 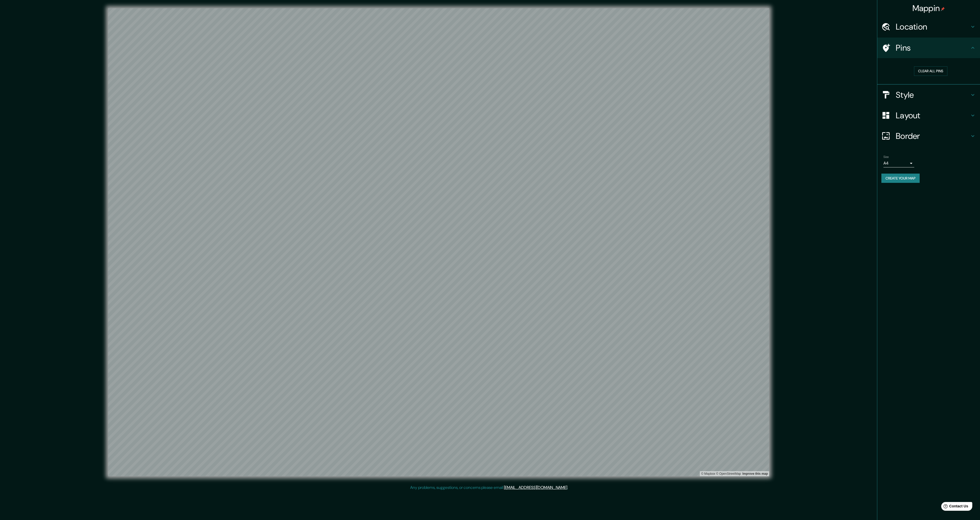 I want to click on div: Style, so click(x=929, y=95).